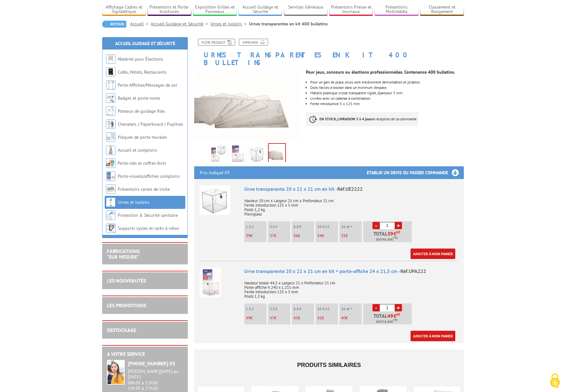 This screenshot has width=566, height=392. I want to click on a: DESTOCKAGE, so click(122, 330).